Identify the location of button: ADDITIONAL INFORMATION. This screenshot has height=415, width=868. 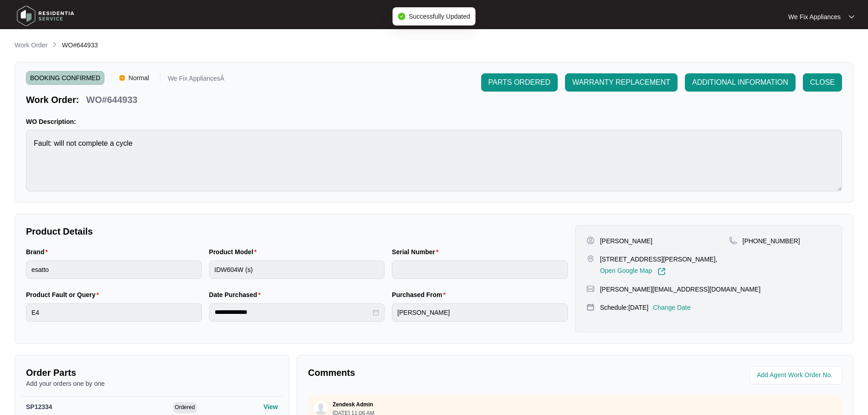
(740, 83).